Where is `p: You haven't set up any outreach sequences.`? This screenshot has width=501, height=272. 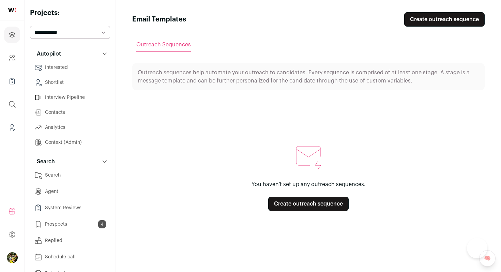
p: You haven't set up any outreach sequences. is located at coordinates (309, 184).